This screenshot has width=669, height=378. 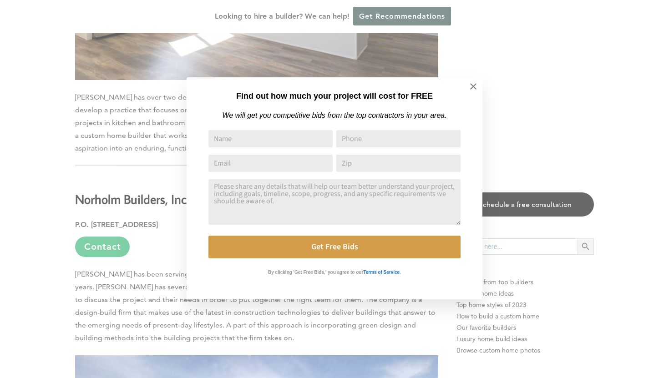 What do you see at coordinates (270, 139) in the screenshot?
I see `input: Name` at bounding box center [270, 139].